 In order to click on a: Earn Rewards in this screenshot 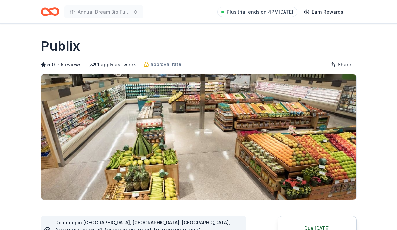, I will do `click(324, 12)`.